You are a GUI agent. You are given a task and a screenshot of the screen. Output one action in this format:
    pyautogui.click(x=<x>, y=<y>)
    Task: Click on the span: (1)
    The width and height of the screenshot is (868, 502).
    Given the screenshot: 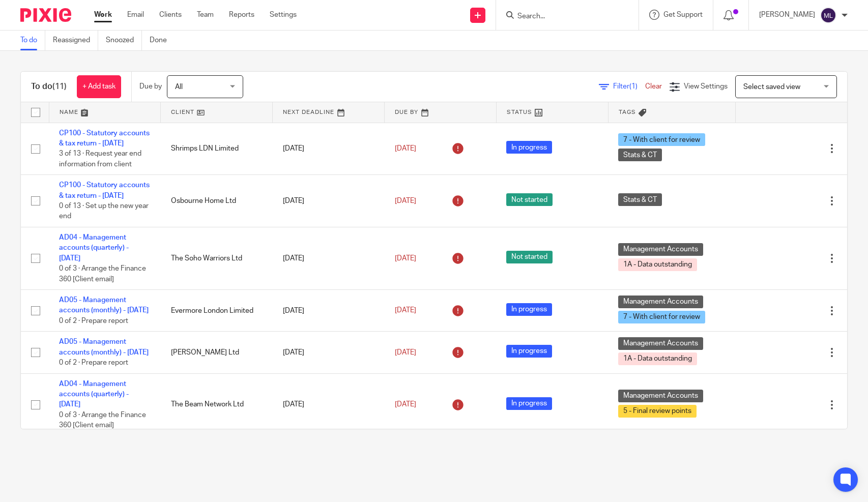 What is the action you would take?
    pyautogui.click(x=634, y=87)
    